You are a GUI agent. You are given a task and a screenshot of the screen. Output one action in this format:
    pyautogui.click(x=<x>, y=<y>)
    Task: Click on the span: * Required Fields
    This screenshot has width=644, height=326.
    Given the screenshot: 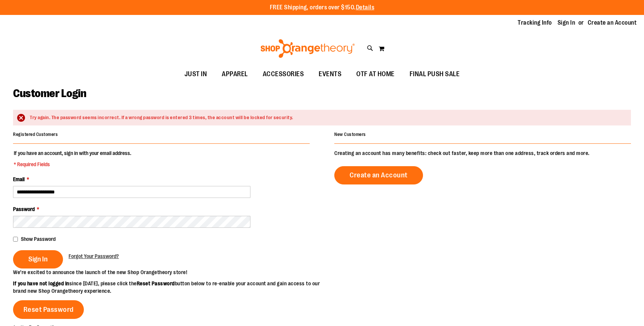 What is the action you would take?
    pyautogui.click(x=72, y=164)
    